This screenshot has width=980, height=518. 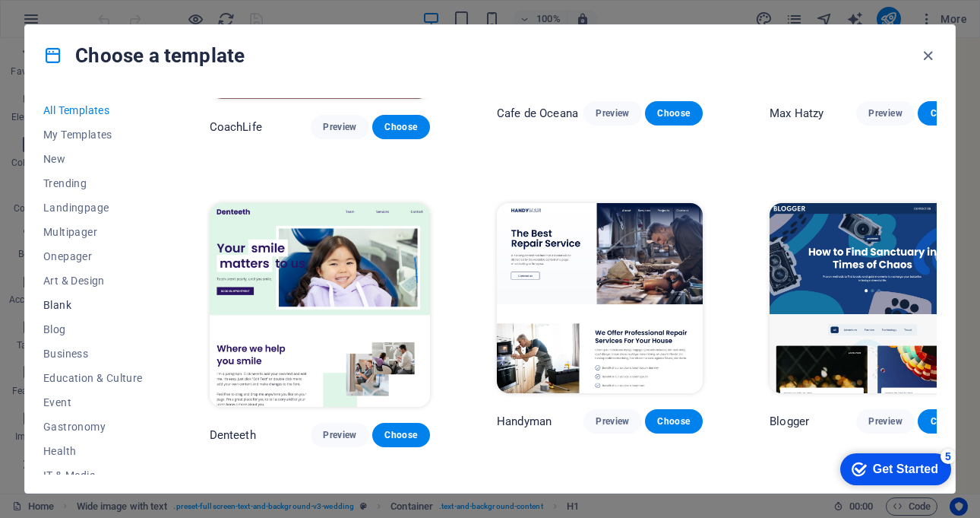 I want to click on span: Blank, so click(x=92, y=305).